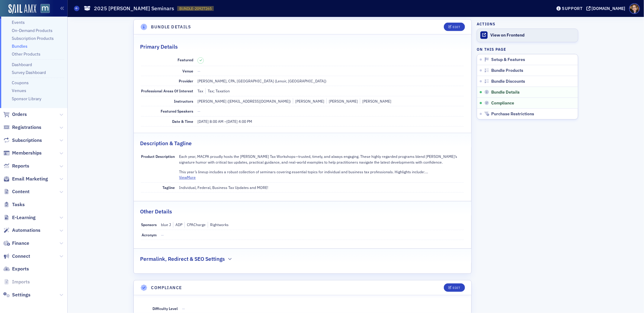 The image size is (644, 313). Describe the element at coordinates (27, 153) in the screenshot. I see `span: Memberships` at that location.